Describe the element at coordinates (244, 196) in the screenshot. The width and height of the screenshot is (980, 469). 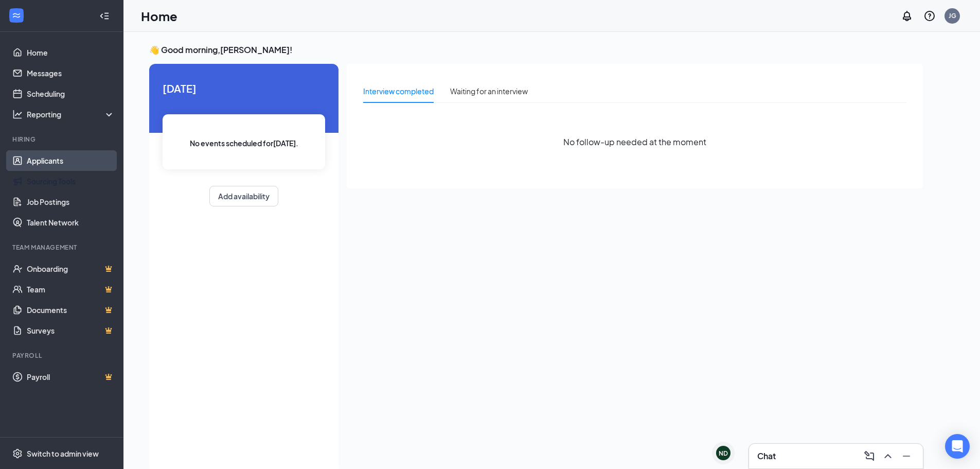
I see `button: Add availability` at that location.